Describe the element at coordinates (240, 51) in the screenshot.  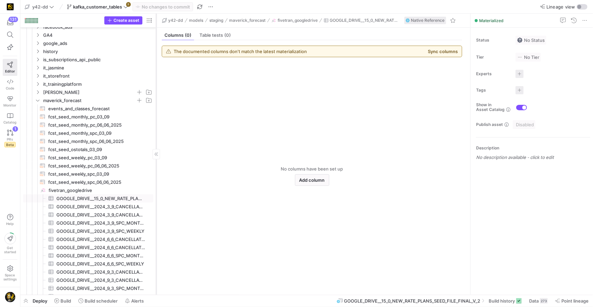
I see `div: The documented columns don't match the latest materialization` at that location.